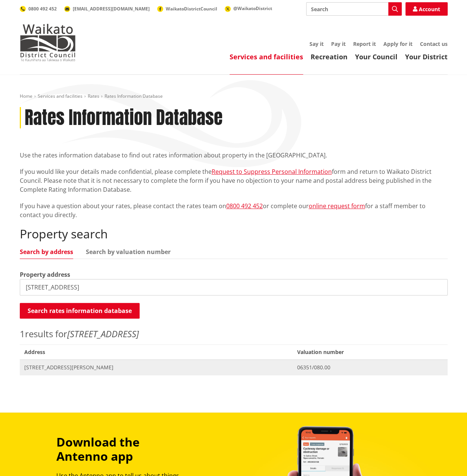 The image size is (467, 476). Describe the element at coordinates (234, 287) in the screenshot. I see `input: e.g. Duke Street NGARUAWAHIA` at that location.